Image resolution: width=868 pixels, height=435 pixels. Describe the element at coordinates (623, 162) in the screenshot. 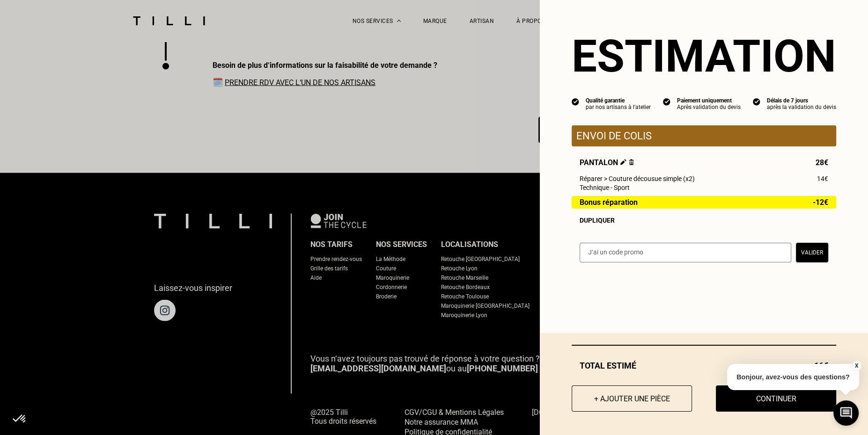

I see `img: Éditer` at that location.